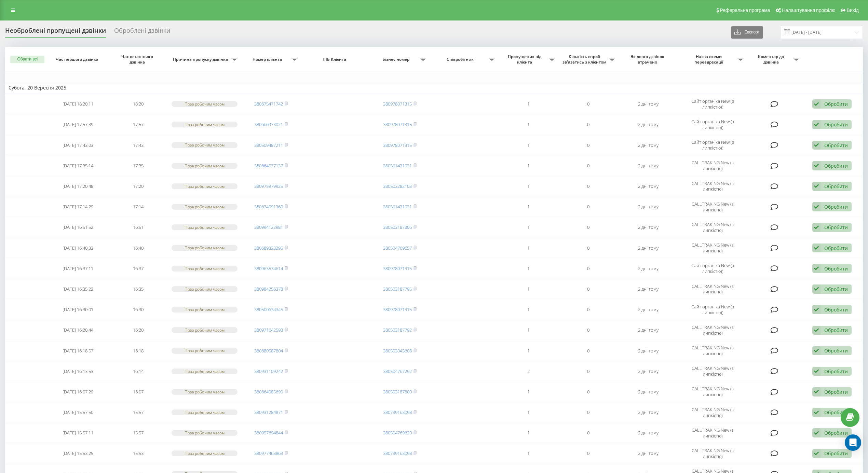  What do you see at coordinates (461, 59) in the screenshot?
I see `span: Співробітник` at bounding box center [461, 59].